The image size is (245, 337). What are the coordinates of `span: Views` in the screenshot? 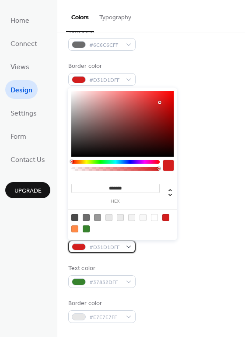 It's located at (20, 67).